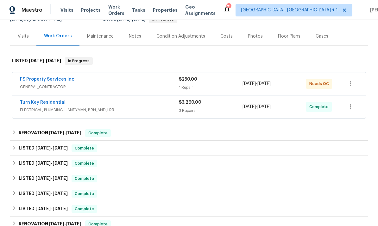 This screenshot has height=226, width=378. I want to click on div: Work Orders, so click(58, 36).